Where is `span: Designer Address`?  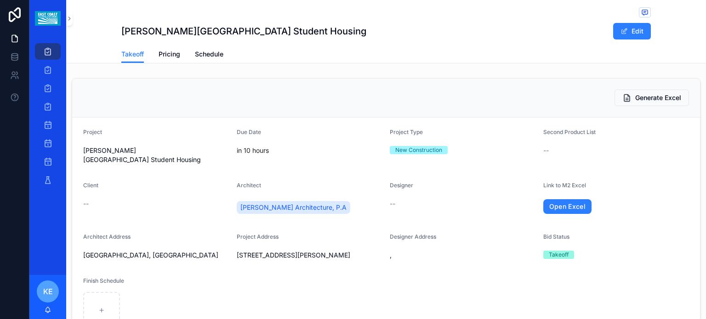
span: Designer Address is located at coordinates (413, 237).